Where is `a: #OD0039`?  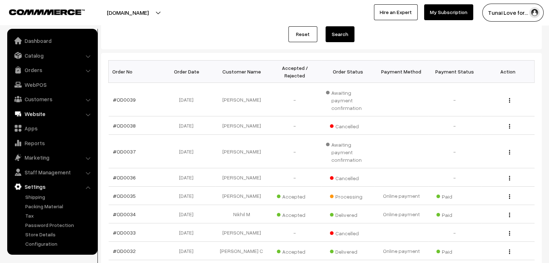 a: #OD0039 is located at coordinates (124, 100).